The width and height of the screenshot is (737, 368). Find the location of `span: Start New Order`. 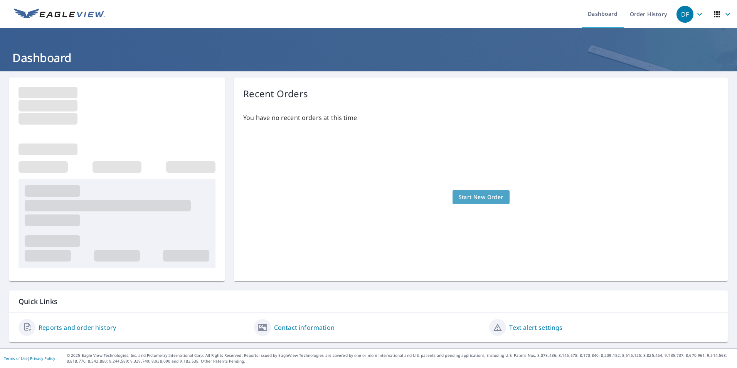

span: Start New Order is located at coordinates (481, 197).